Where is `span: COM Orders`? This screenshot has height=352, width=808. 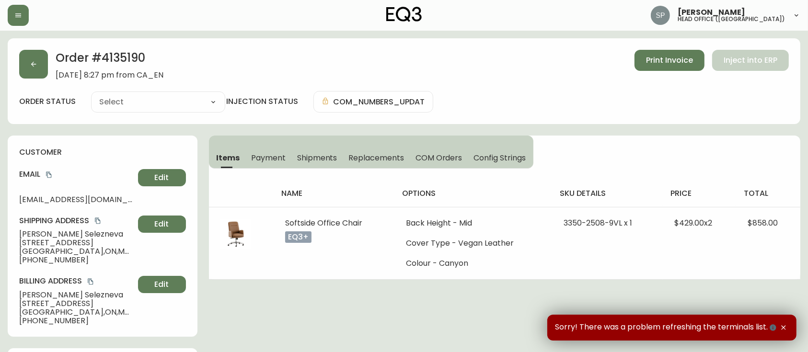 span: COM Orders is located at coordinates (439, 158).